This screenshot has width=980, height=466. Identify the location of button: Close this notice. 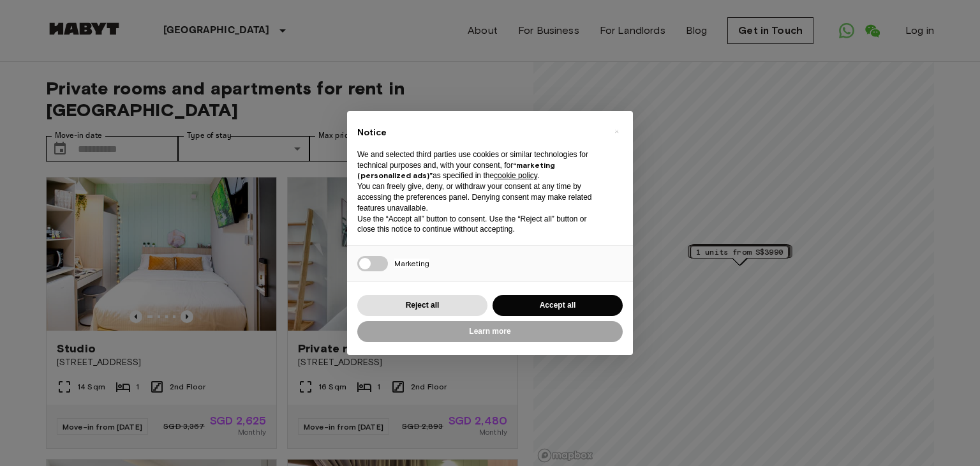
(616, 132).